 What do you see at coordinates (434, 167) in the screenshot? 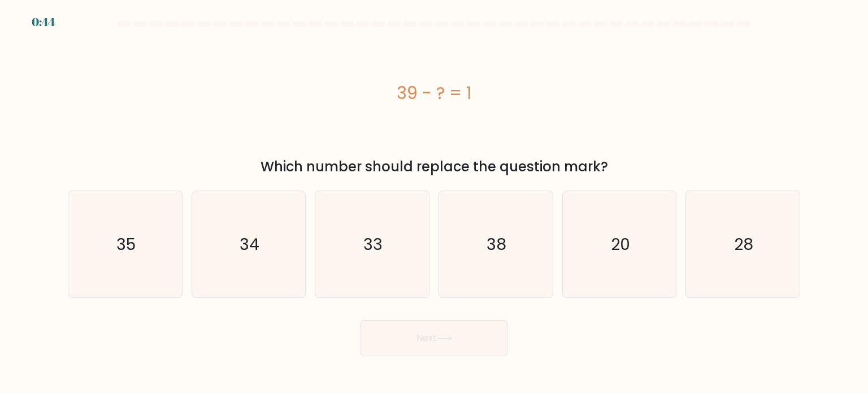
I see `div: Which number should replace the question mark?` at bounding box center [434, 167].